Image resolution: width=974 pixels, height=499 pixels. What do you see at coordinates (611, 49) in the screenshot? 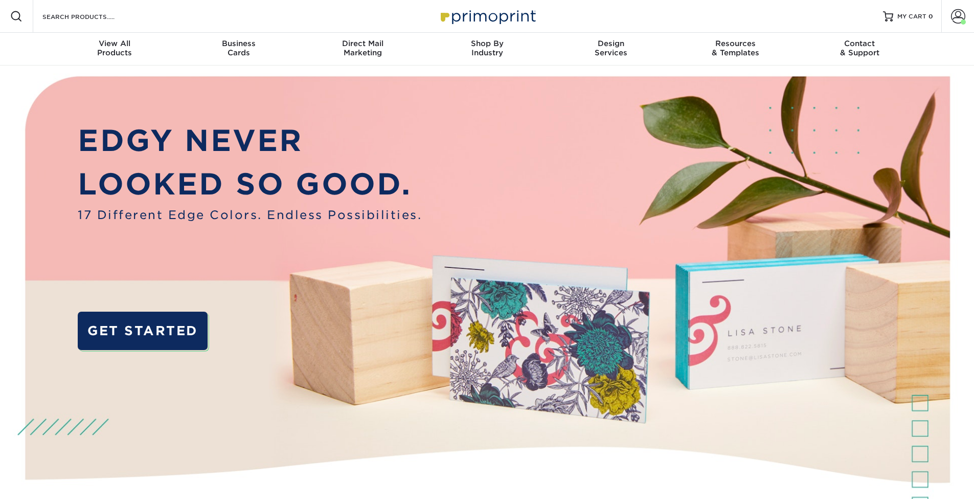
I see `a: DesignServices` at bounding box center [611, 49].